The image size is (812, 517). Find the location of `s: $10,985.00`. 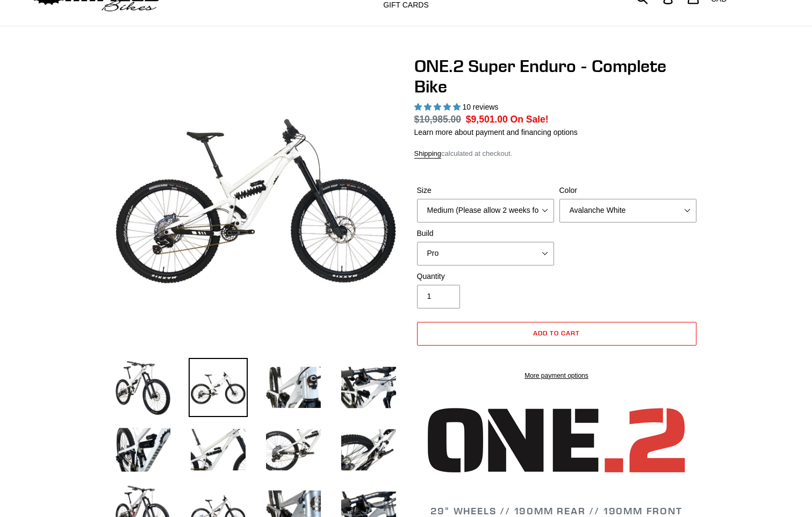

s: $10,985.00 is located at coordinates (438, 119).